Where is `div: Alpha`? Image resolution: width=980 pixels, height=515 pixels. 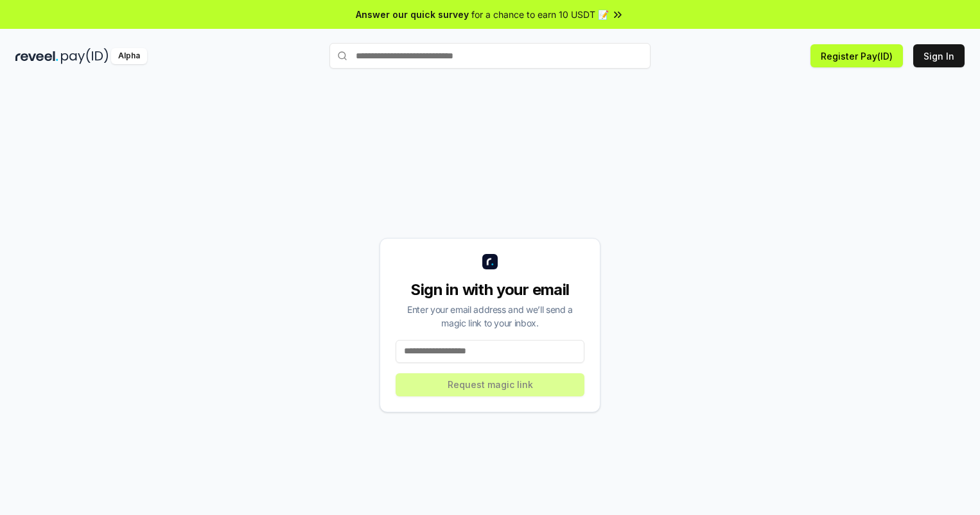 div: Alpha is located at coordinates (129, 56).